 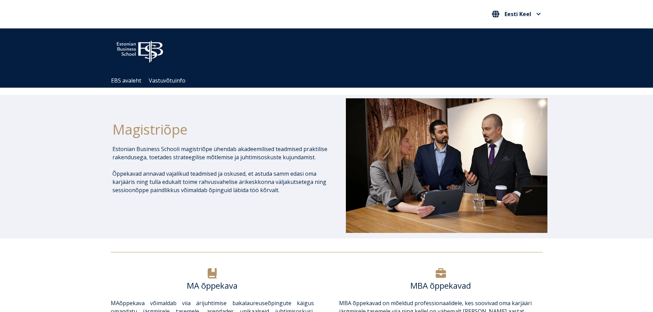 What do you see at coordinates (447, 166) in the screenshot?
I see `img: DSC_1073` at bounding box center [447, 166].